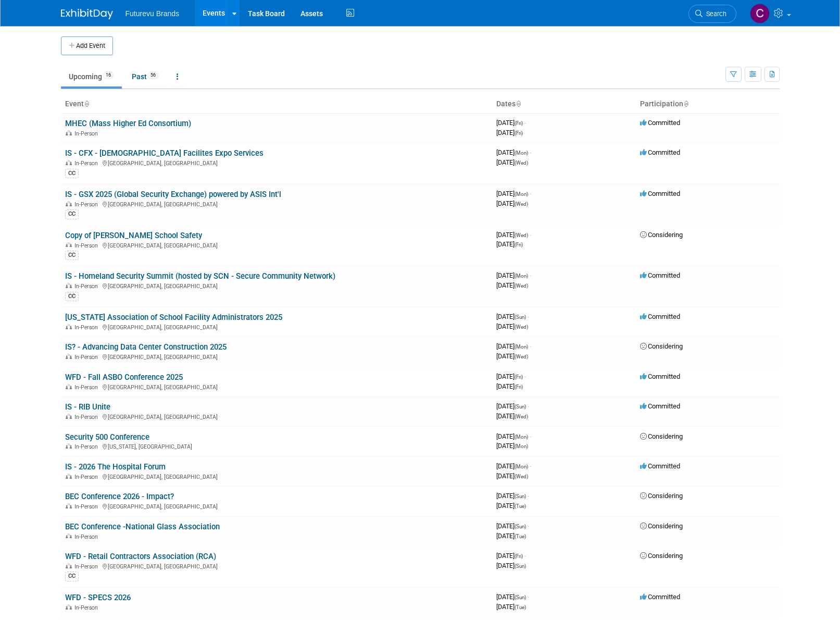  What do you see at coordinates (715, 14) in the screenshot?
I see `span: Search` at bounding box center [715, 14].